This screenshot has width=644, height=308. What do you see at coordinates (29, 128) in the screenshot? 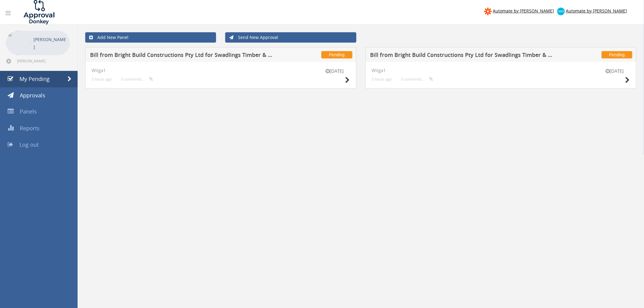
I see `span: Reports` at bounding box center [29, 128].